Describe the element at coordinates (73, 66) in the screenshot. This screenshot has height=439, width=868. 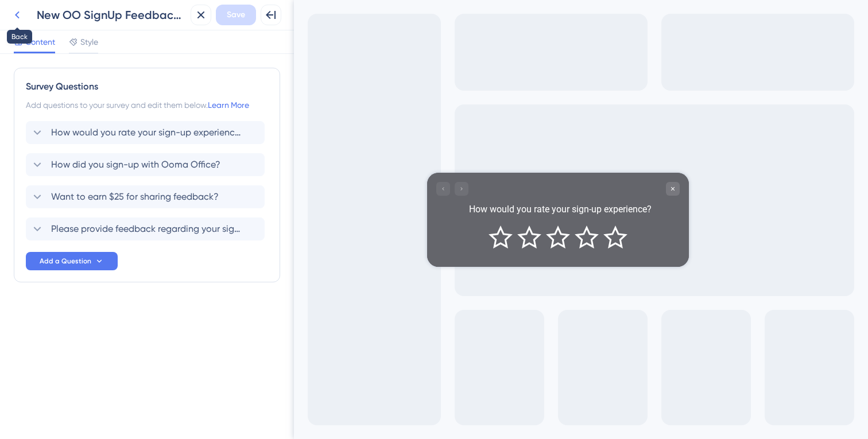
I see `div: Rate 1 star` at that location.